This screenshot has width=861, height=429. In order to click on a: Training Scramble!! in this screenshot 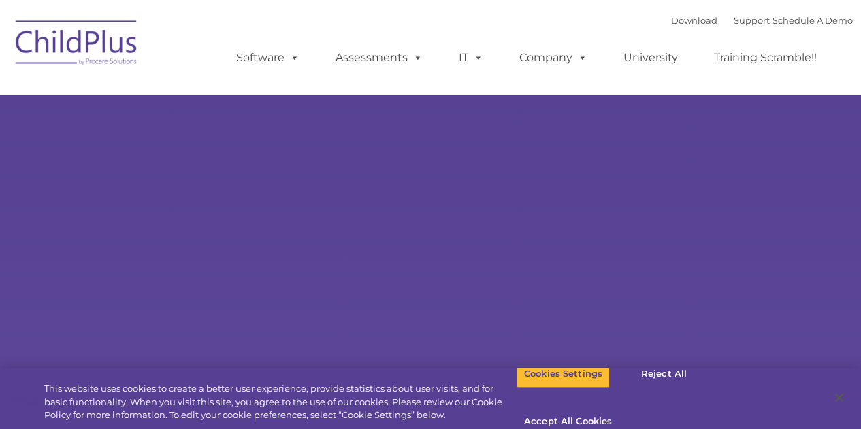, I will do `click(765, 58)`.